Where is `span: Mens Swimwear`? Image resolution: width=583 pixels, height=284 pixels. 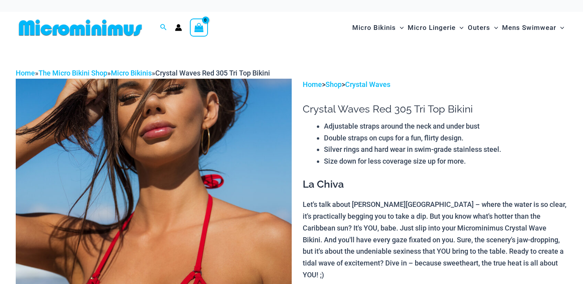
span: Mens Swimwear is located at coordinates (529, 28).